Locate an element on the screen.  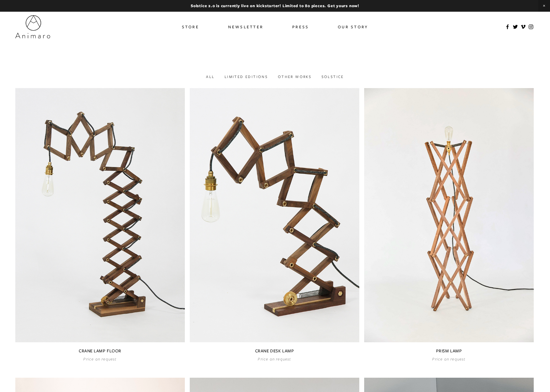
img: Animaro is located at coordinates (33, 27).